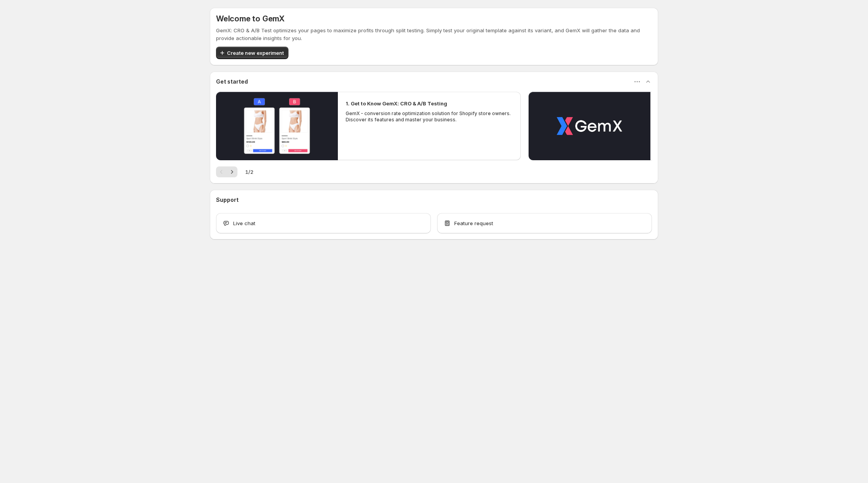  Describe the element at coordinates (244, 223) in the screenshot. I see `span: Live chat` at that location.